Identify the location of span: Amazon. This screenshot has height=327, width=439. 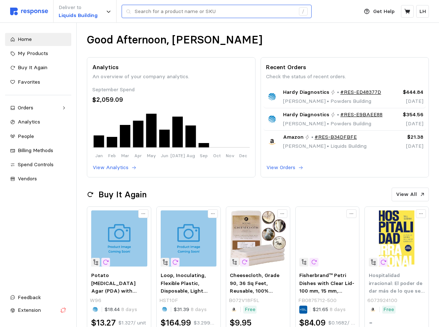
(293, 137).